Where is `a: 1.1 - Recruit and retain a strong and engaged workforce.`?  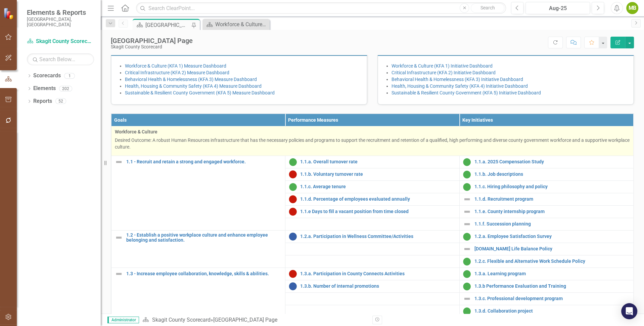
a: 1.1 - Recruit and retain a strong and engaged workforce. is located at coordinates (204, 162).